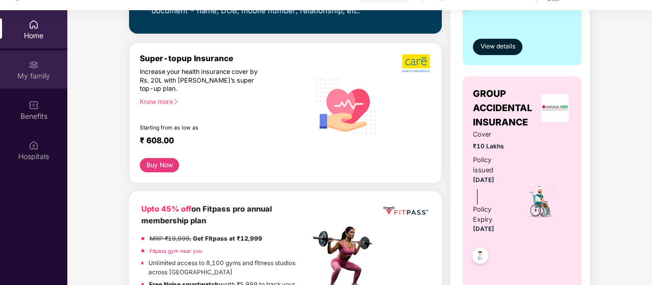 The image size is (652, 285). I want to click on img: icon, so click(541, 201).